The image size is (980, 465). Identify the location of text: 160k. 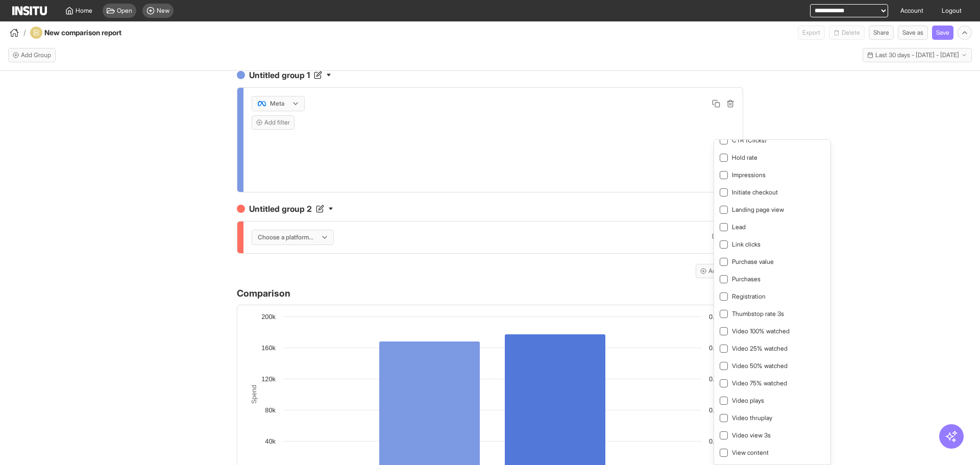
(269, 348).